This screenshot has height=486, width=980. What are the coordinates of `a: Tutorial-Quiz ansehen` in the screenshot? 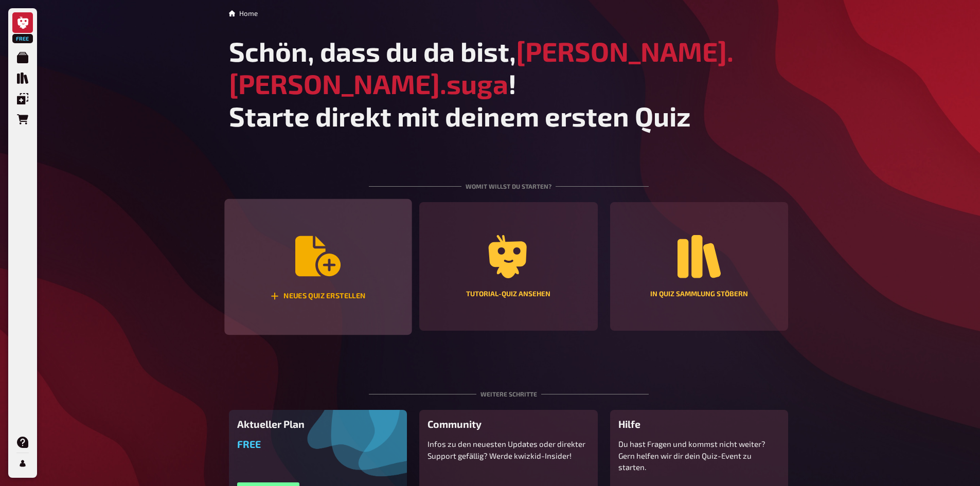 It's located at (508, 267).